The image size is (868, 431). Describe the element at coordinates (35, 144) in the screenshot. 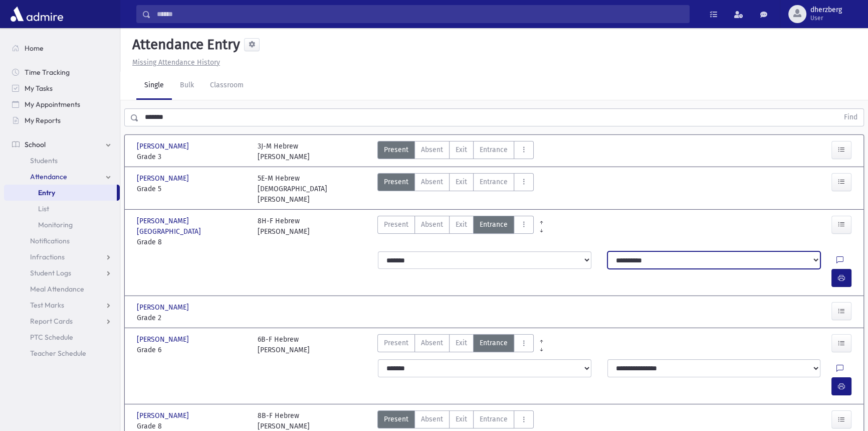

I see `span: School` at that location.